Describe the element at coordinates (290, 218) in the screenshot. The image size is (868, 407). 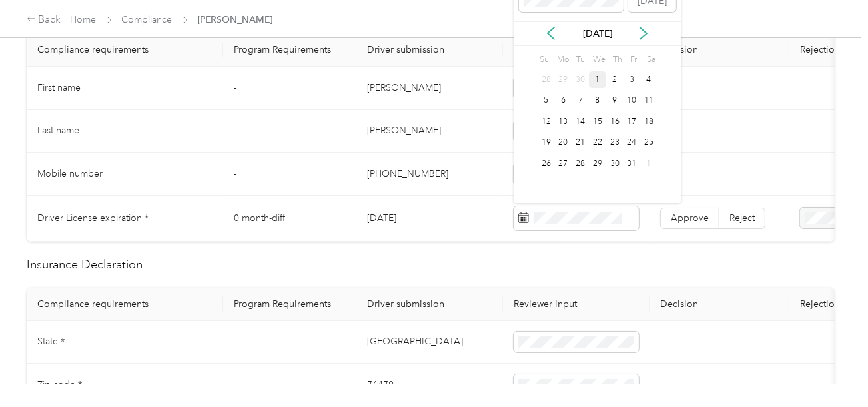
I see `td: 0 month-diff` at that location.